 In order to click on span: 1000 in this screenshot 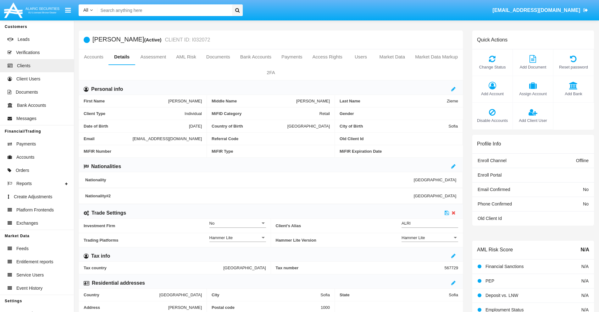, I will do `click(325, 308)`.